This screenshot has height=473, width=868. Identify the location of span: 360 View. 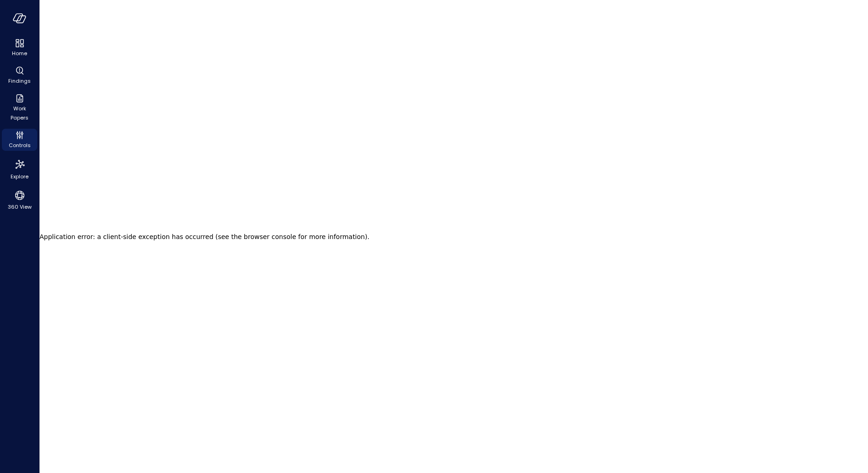
(19, 207).